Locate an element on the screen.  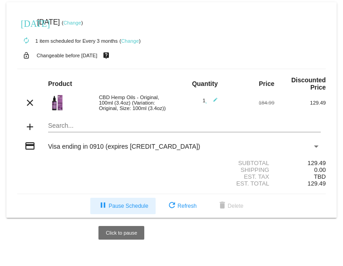
div: Subtotal is located at coordinates (223, 163).